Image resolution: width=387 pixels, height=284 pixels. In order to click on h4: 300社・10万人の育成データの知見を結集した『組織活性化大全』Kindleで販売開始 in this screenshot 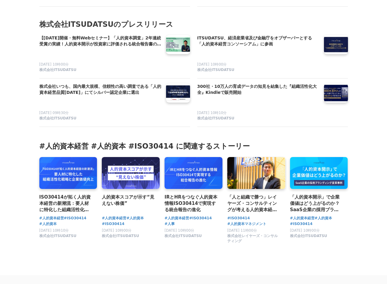, I will do `click(258, 89)`.